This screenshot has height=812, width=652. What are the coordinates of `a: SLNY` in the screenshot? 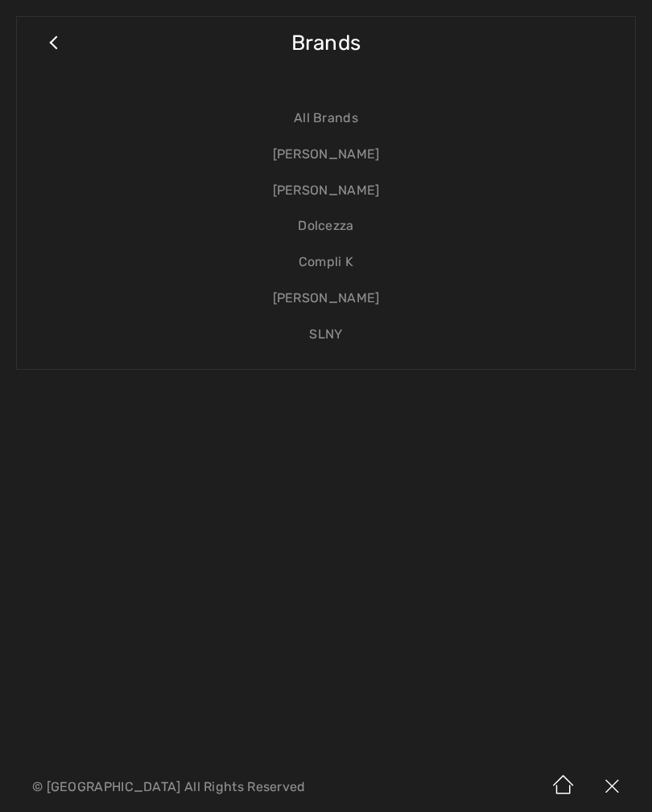 It's located at (326, 335).